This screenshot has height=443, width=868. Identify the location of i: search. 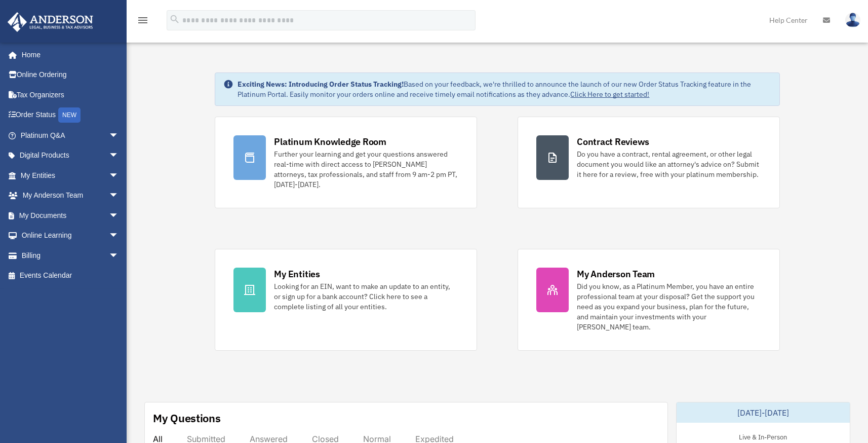
(175, 19).